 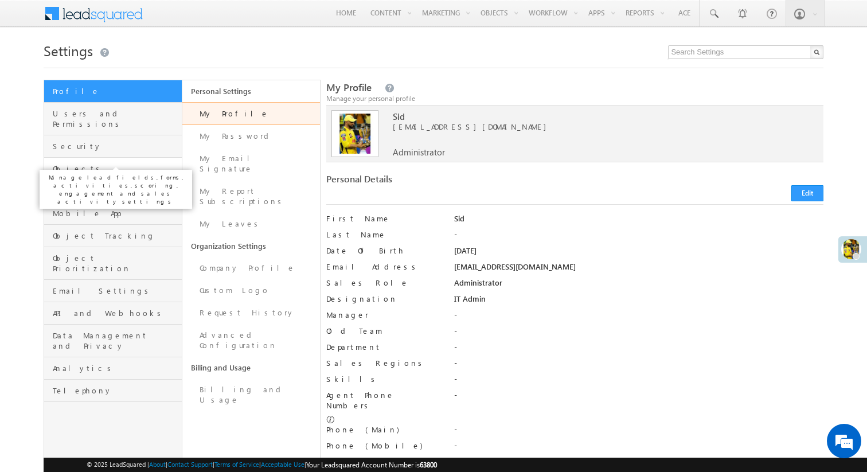 What do you see at coordinates (251, 114) in the screenshot?
I see `a: My Profile` at bounding box center [251, 114].